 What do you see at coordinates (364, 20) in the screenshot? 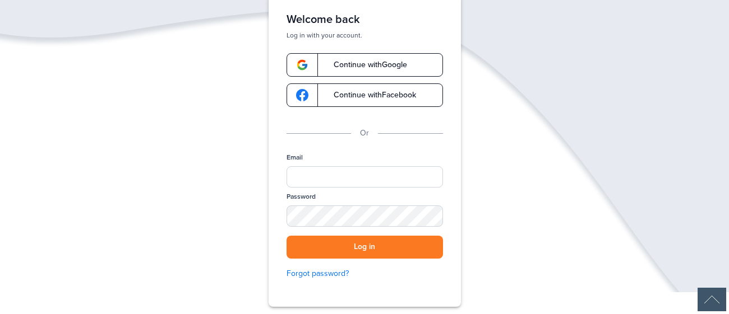
I see `h1: Welcome back` at bounding box center [364, 20].